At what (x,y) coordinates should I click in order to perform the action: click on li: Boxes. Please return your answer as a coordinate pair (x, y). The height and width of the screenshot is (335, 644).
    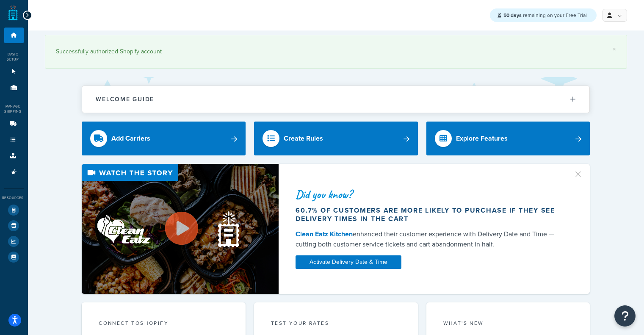
    Looking at the image, I should click on (14, 156).